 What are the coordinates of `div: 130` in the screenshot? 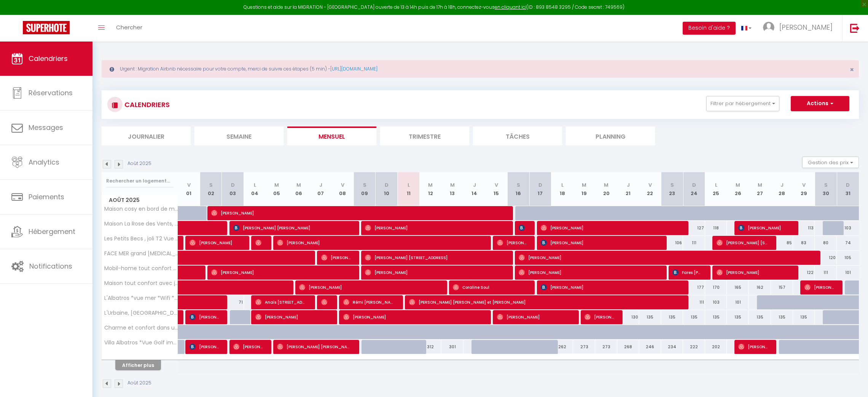 It's located at (629, 317).